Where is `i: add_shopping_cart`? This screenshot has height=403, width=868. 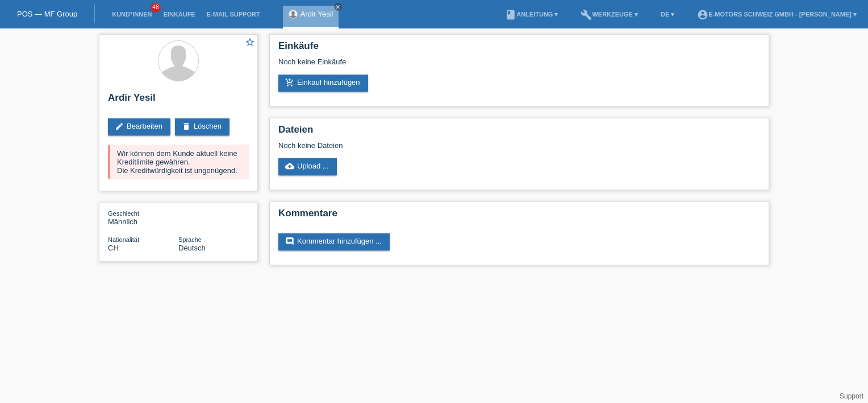 i: add_shopping_cart is located at coordinates (290, 82).